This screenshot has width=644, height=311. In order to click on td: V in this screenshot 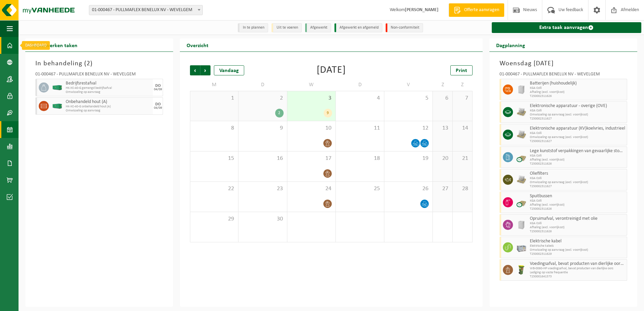, I will do `click(409, 85)`.